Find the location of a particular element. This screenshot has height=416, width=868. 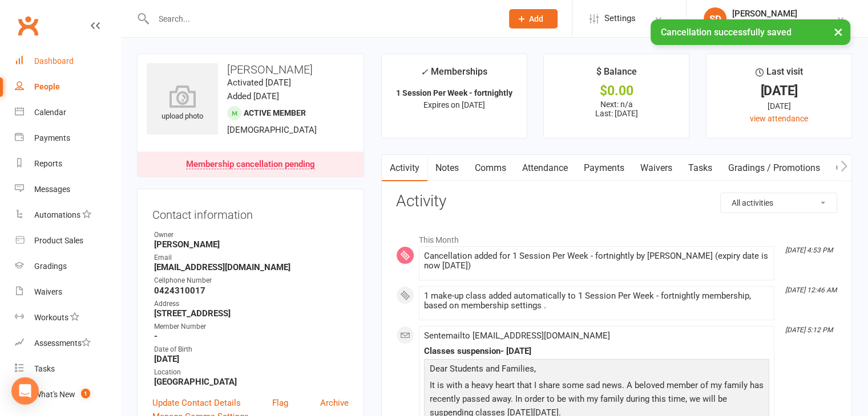

a: Archive is located at coordinates (335, 403).